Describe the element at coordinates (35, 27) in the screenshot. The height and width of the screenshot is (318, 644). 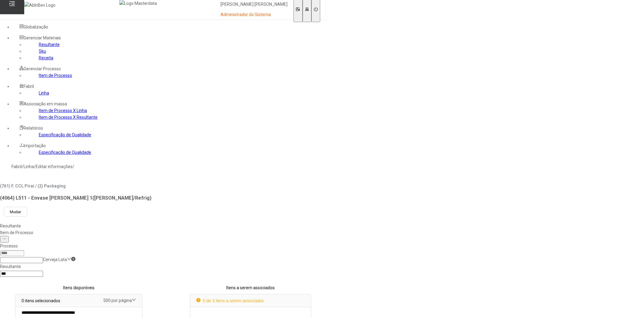
I see `span: Globalização` at that location.